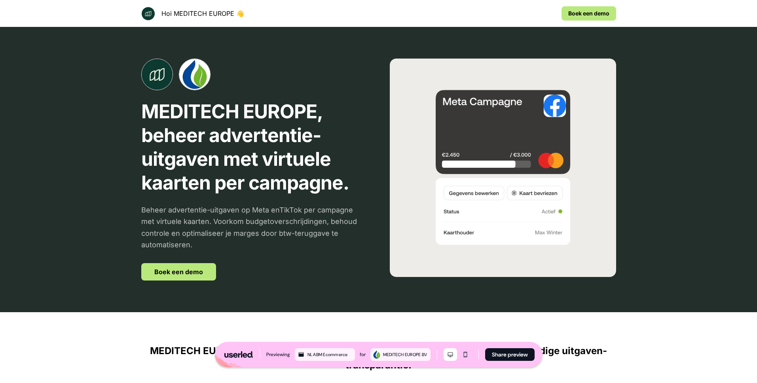  I want to click on div: NL ABM Ecommerce, so click(330, 355).